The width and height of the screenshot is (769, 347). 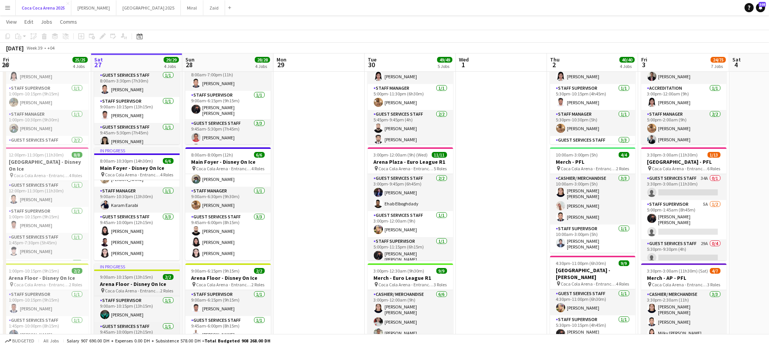 What do you see at coordinates (736, 59) in the screenshot?
I see `span: Sat` at bounding box center [736, 59].